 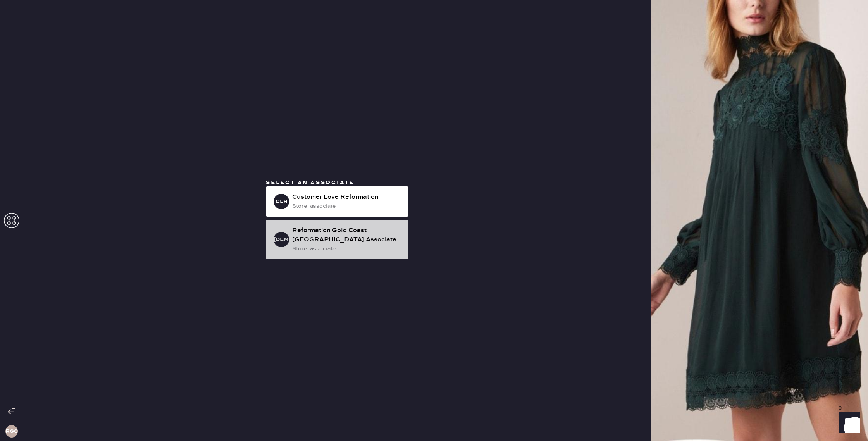 What do you see at coordinates (11, 431) in the screenshot?
I see `h3: RGCC` at bounding box center [11, 431].